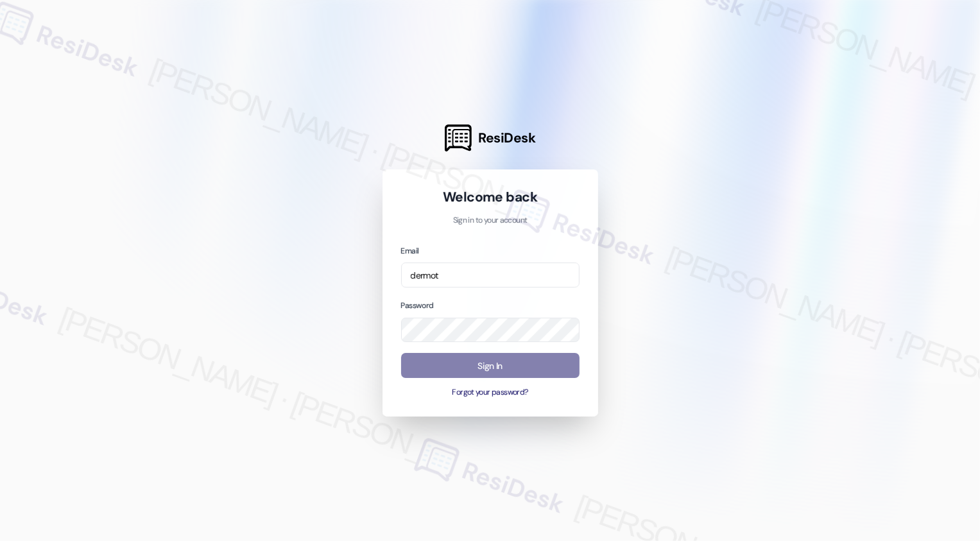 This screenshot has width=980, height=541. What do you see at coordinates (459, 138) in the screenshot?
I see `img: ResiDesk Logo` at bounding box center [459, 138].